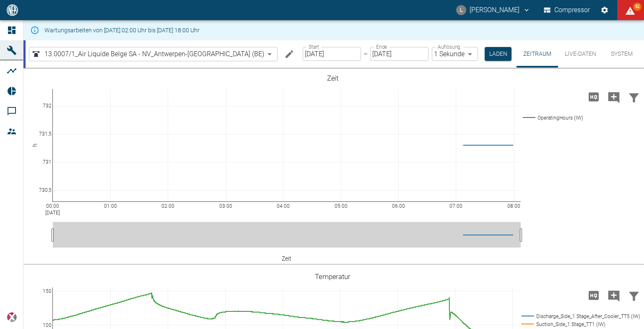 The height and width of the screenshot is (329, 644). I want to click on button: Machine bearbeiten, so click(289, 54).